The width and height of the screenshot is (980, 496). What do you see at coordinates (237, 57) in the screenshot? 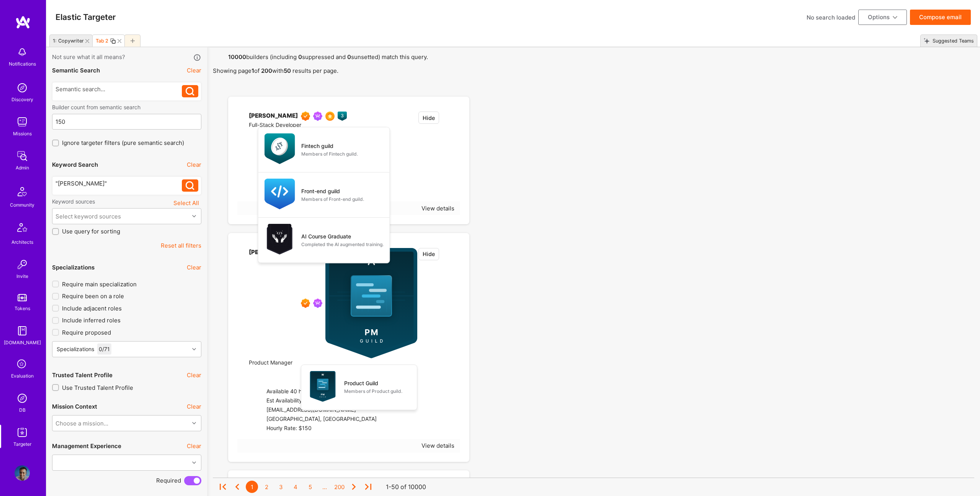
I see `strong: 10000` at bounding box center [237, 57].